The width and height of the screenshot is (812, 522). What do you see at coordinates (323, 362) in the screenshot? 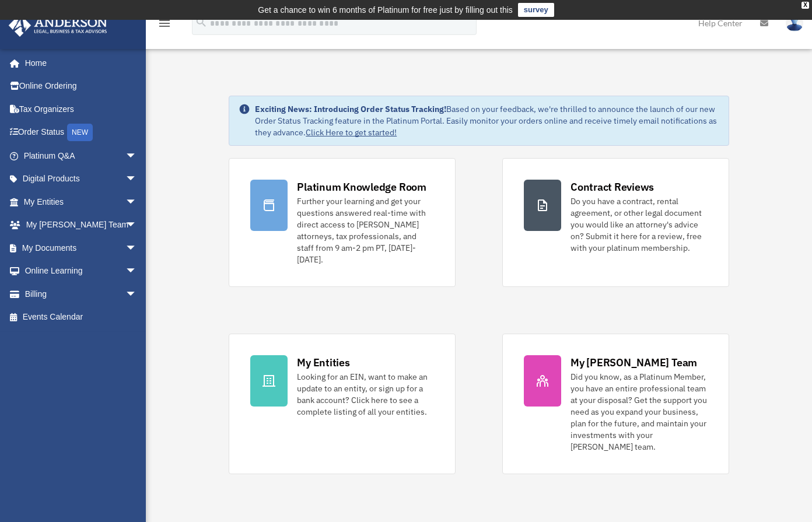
I see `div: My Entities` at bounding box center [323, 362].